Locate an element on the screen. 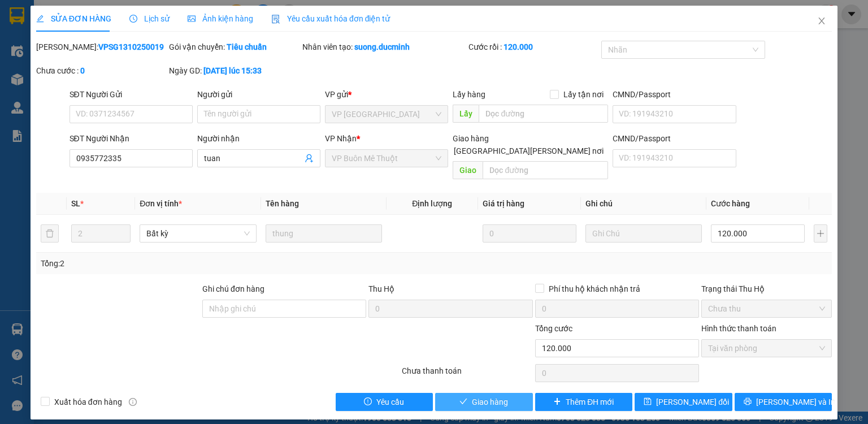  input: Ghi chú đơn hàng is located at coordinates (284, 309).